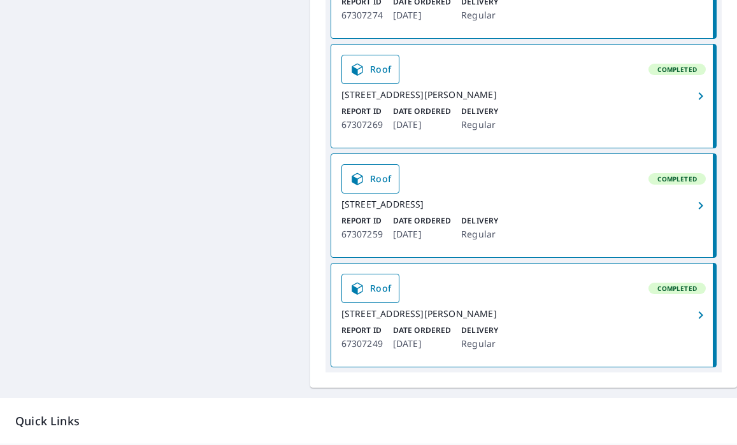 The width and height of the screenshot is (737, 445). Describe the element at coordinates (362, 125) in the screenshot. I see `p: 67307269` at that location.